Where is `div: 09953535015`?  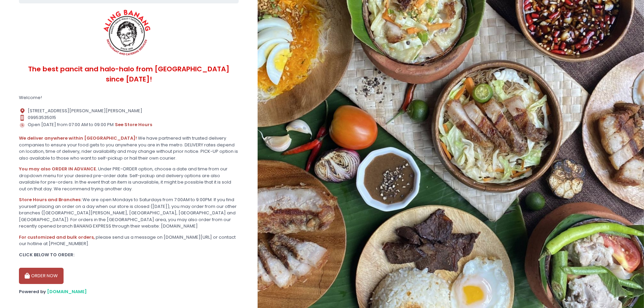
div: 09953535015 is located at coordinates (129, 118).